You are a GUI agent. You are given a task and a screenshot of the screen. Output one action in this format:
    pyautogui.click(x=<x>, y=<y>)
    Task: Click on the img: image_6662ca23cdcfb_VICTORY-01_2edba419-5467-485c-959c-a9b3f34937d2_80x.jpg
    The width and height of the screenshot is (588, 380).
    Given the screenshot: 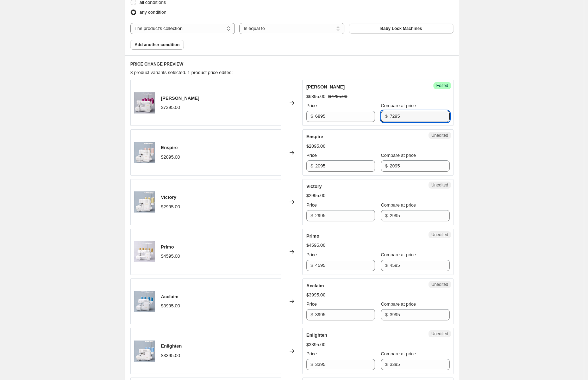 What is the action you would take?
    pyautogui.click(x=145, y=201)
    